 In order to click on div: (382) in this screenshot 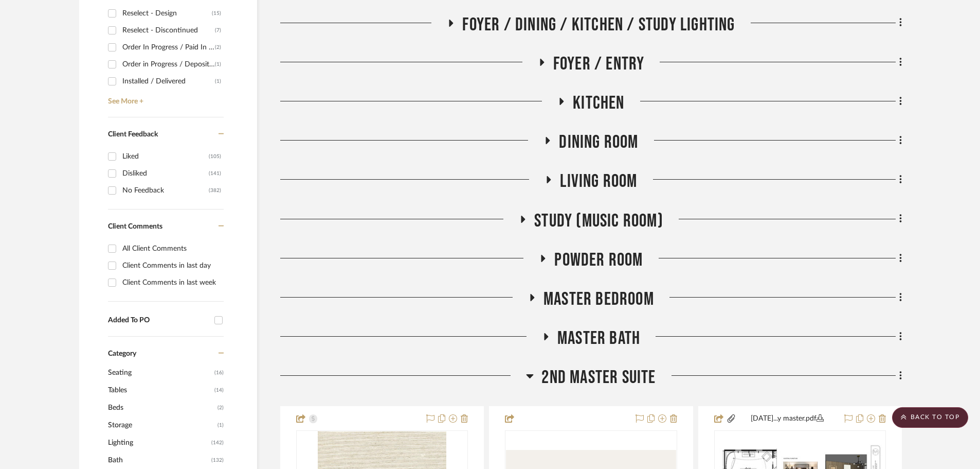, I will do `click(215, 191)`.